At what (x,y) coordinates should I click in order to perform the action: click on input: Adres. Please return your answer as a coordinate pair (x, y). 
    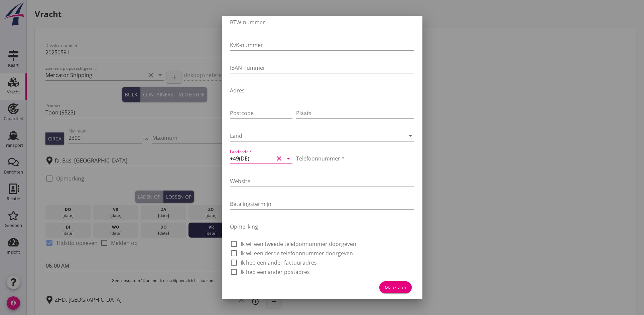
    Looking at the image, I should click on (322, 91).